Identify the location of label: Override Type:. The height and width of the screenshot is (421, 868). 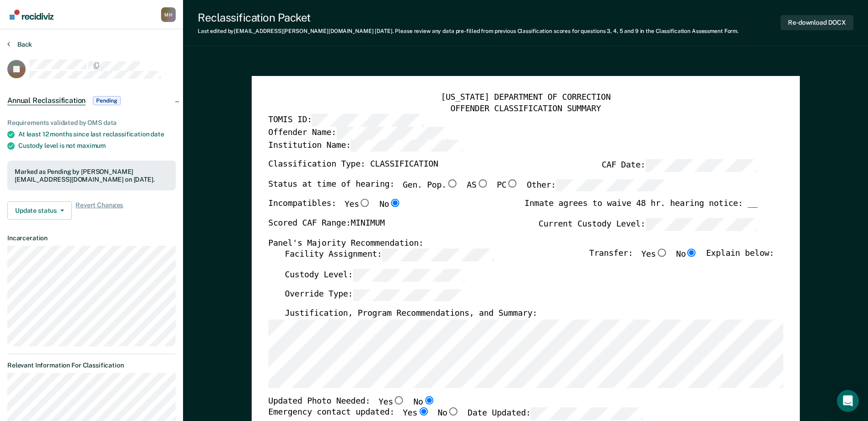
(375, 294).